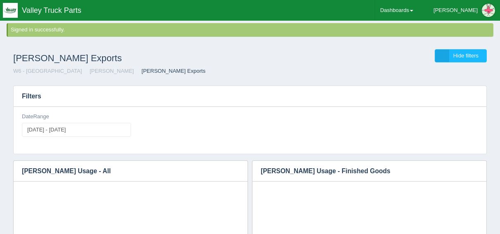 This screenshot has width=500, height=234. I want to click on span: Hide filters, so click(466, 55).